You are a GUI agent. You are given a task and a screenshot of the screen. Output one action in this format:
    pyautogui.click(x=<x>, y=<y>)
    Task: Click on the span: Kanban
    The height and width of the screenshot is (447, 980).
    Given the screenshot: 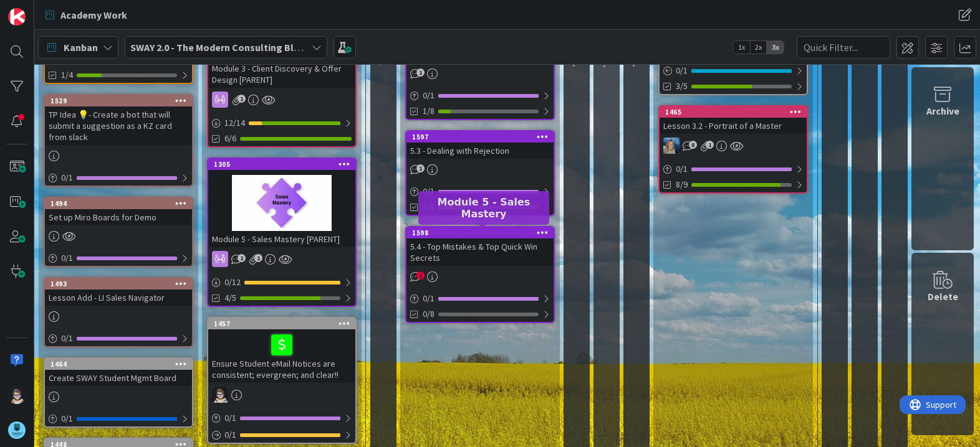 What is the action you would take?
    pyautogui.click(x=80, y=48)
    